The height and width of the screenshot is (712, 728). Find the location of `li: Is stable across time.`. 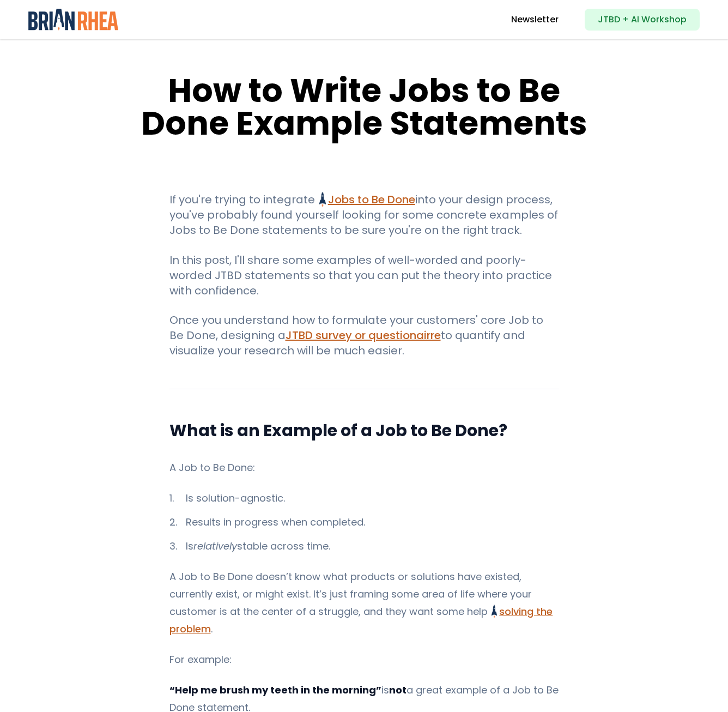

li: Is stable across time. is located at coordinates (364, 547).